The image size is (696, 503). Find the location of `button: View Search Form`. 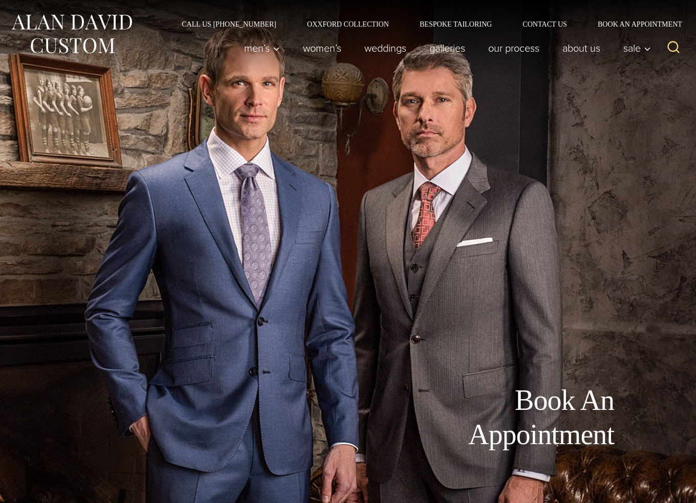

button: View Search Form is located at coordinates (674, 48).